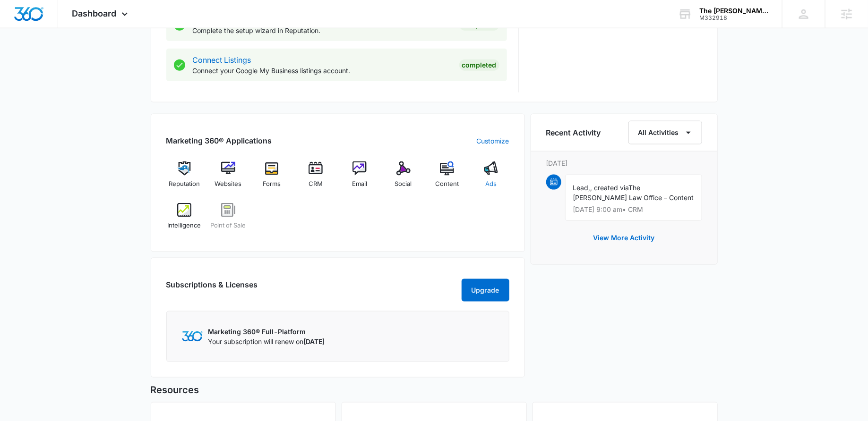 This screenshot has height=421, width=868. What do you see at coordinates (403, 179) in the screenshot?
I see `a: Social` at bounding box center [403, 179].